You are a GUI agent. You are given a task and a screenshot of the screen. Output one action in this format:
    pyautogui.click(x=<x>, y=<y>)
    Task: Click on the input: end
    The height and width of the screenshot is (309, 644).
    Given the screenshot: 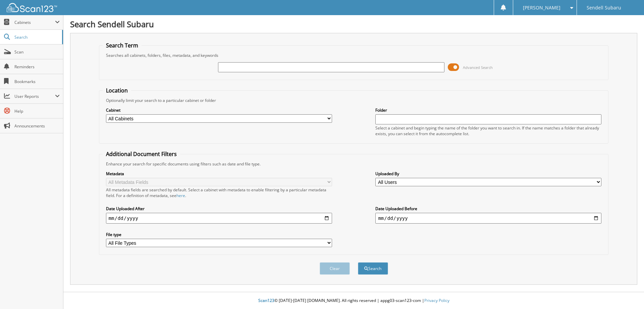 What is the action you would take?
    pyautogui.click(x=488, y=218)
    